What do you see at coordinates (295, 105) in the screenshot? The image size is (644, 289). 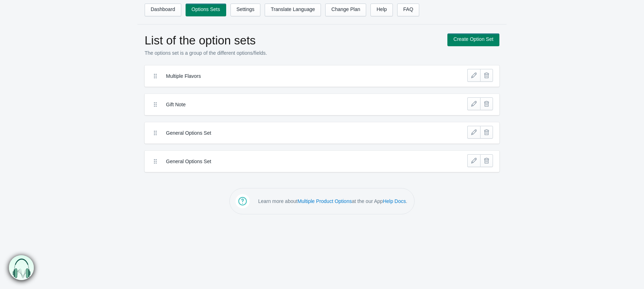 I see `label: Gift Note` at bounding box center [295, 105].